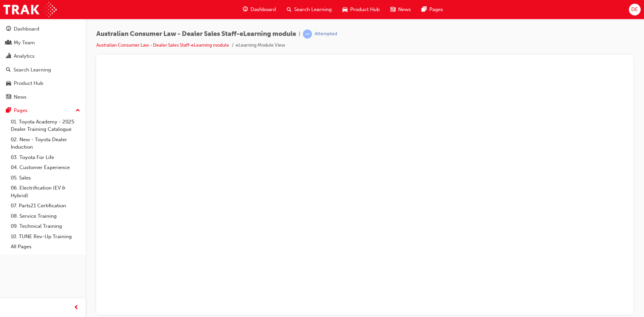 The width and height of the screenshot is (644, 317). I want to click on a: 10. TUNE Rev-Up Training, so click(45, 236).